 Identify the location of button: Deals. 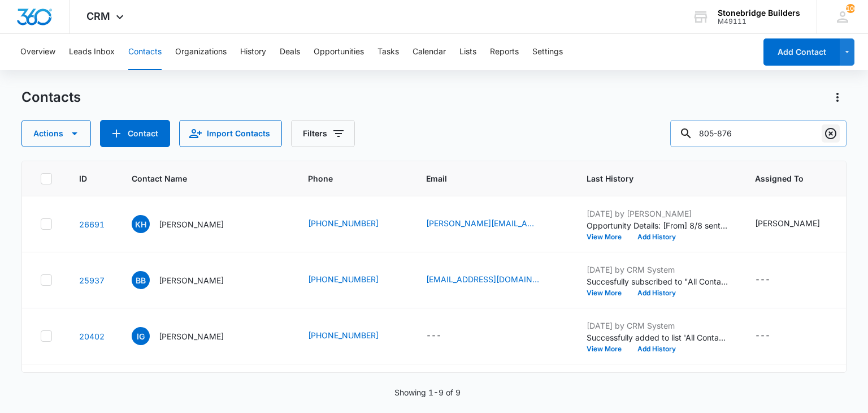
(290, 52).